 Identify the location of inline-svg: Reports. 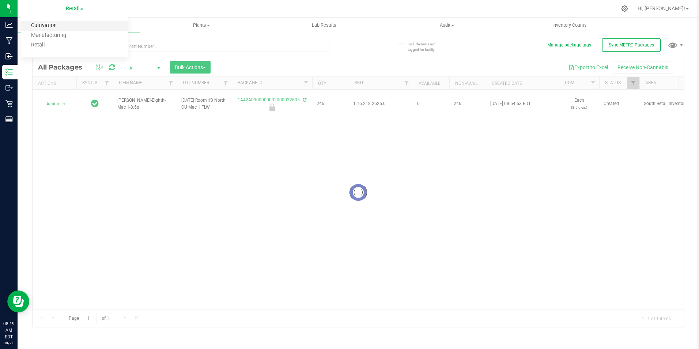
(9, 119).